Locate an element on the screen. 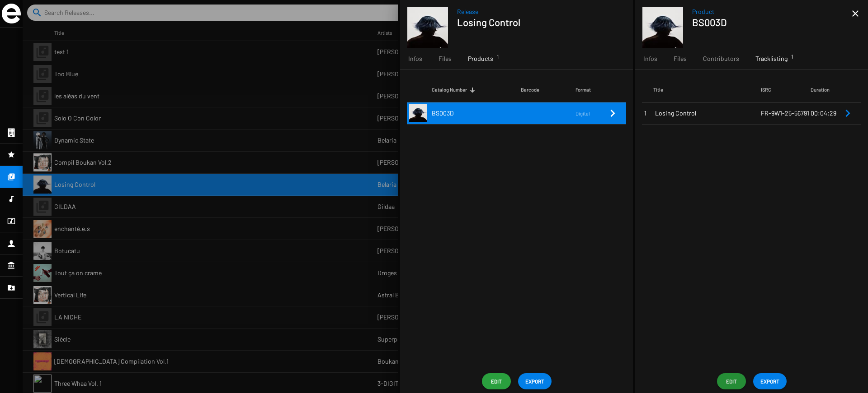 The width and height of the screenshot is (868, 393). span: 00:04:29 is located at coordinates (823, 113).